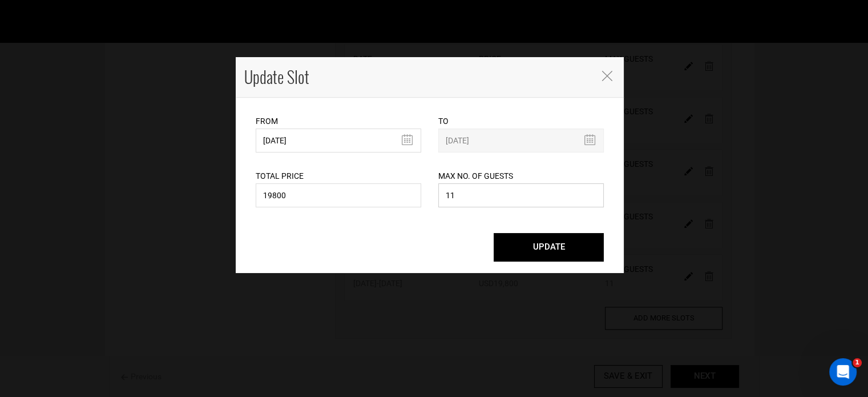 This screenshot has height=397, width=868. Describe the element at coordinates (521, 195) in the screenshot. I see `input: No. of guests` at that location.